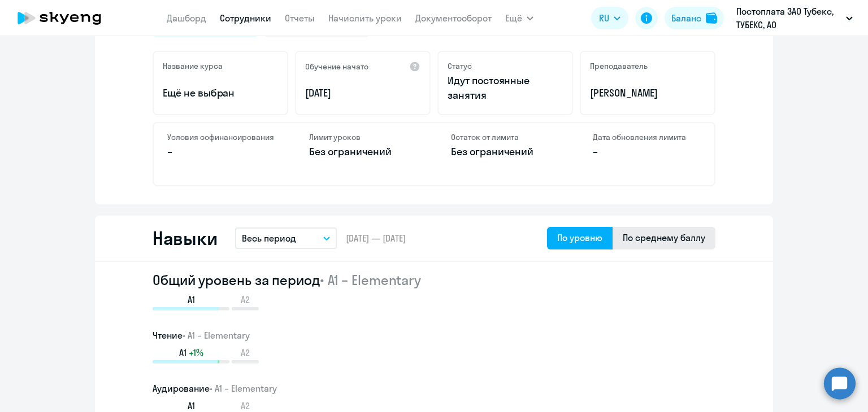 This screenshot has height=412, width=868. I want to click on p: Ещё не выбран, so click(221, 93).